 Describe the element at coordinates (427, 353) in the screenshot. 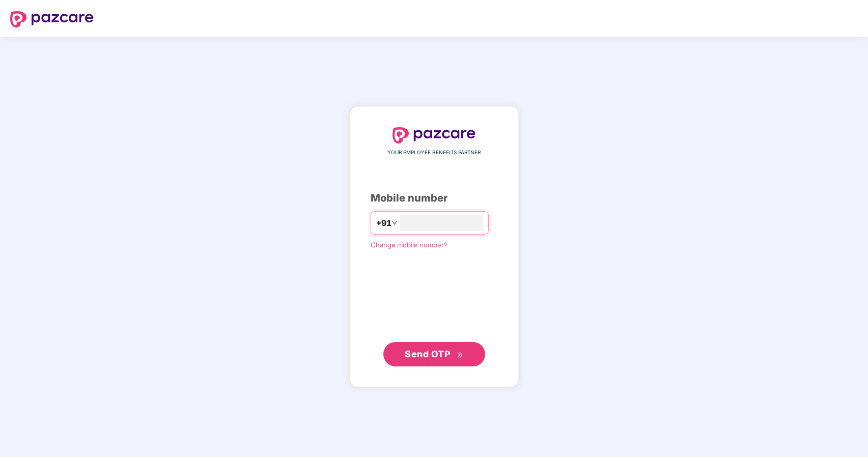

I see `span: Send OTP` at that location.